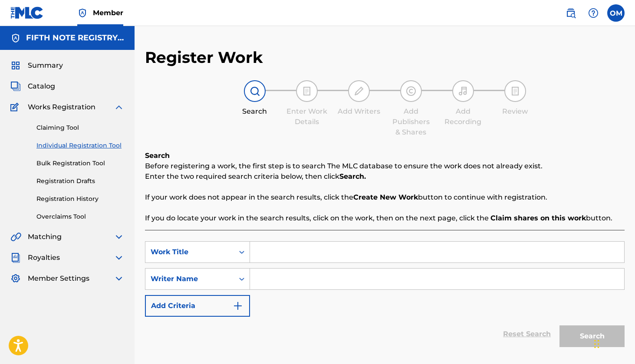  Describe the element at coordinates (613, 343) in the screenshot. I see `div: Chat Widget` at that location.